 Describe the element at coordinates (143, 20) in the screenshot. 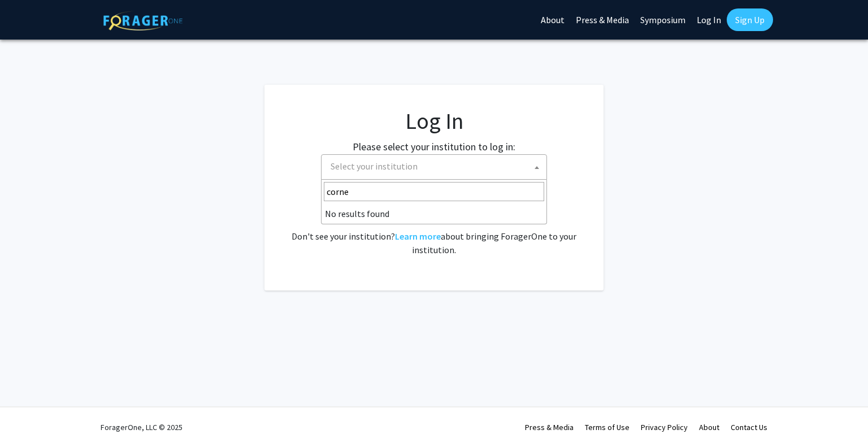

I see `img: ForagerOne Logo` at that location.